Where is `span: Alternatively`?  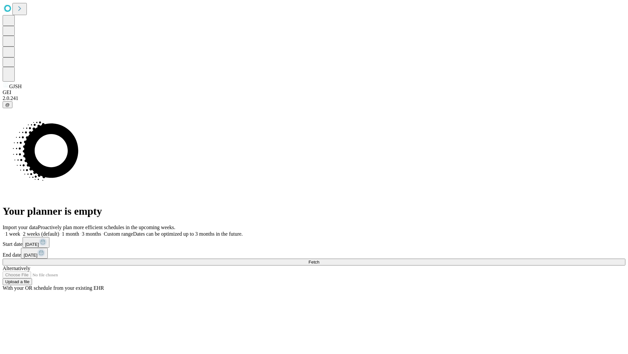
span: Alternatively is located at coordinates (16, 268).